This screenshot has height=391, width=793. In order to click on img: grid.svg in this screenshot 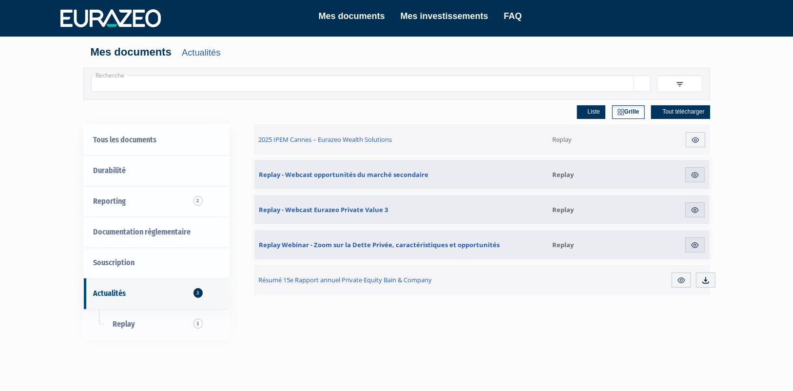, I will do `click(621, 112)`.